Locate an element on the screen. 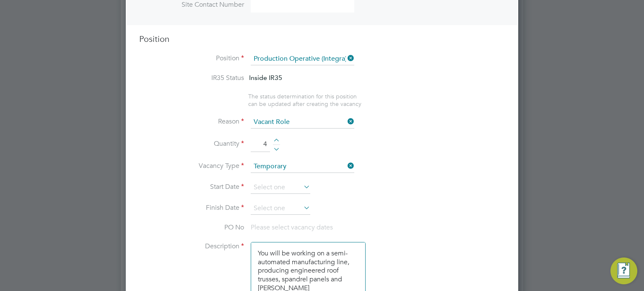 This screenshot has height=291, width=644. input: Search for... is located at coordinates (302, 59).